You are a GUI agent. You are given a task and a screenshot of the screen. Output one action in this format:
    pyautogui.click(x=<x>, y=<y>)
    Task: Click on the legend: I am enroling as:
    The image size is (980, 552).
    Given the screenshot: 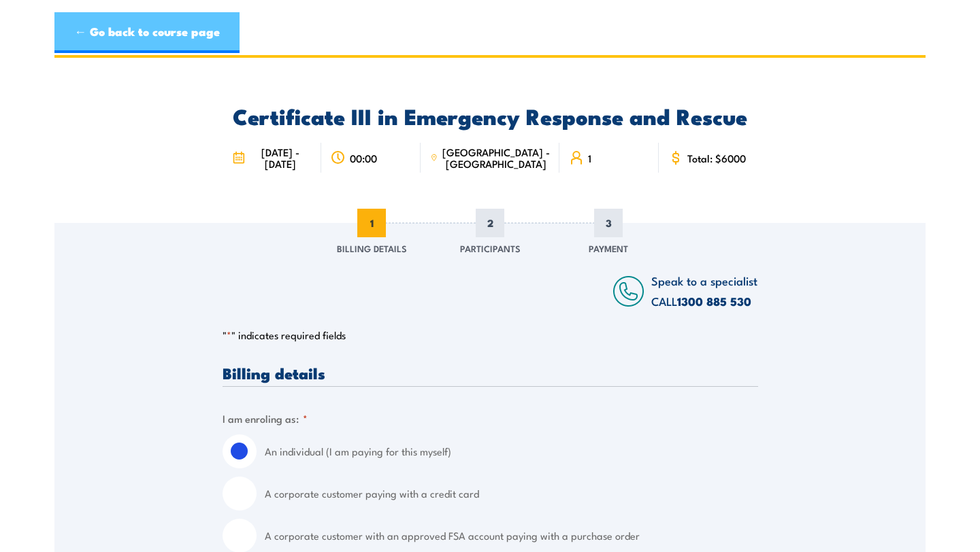 What is the action you would take?
    pyautogui.click(x=265, y=418)
    